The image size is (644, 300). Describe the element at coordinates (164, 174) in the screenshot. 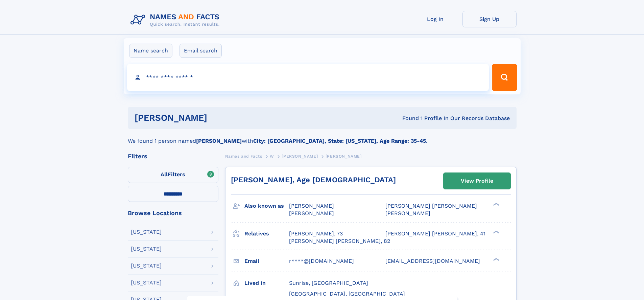

I see `span: All` at that location.